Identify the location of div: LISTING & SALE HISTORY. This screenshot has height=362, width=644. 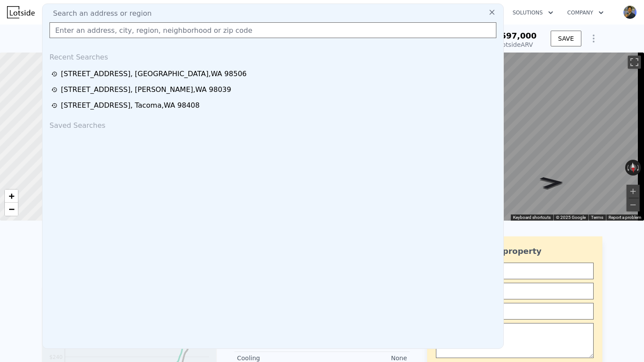
(129, 244).